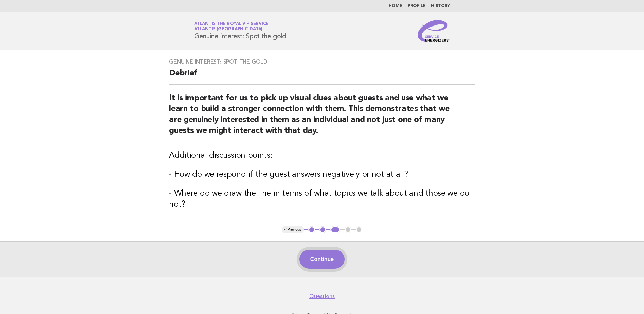 The image size is (644, 314). What do you see at coordinates (323, 230) in the screenshot?
I see `button: 2` at bounding box center [323, 230].